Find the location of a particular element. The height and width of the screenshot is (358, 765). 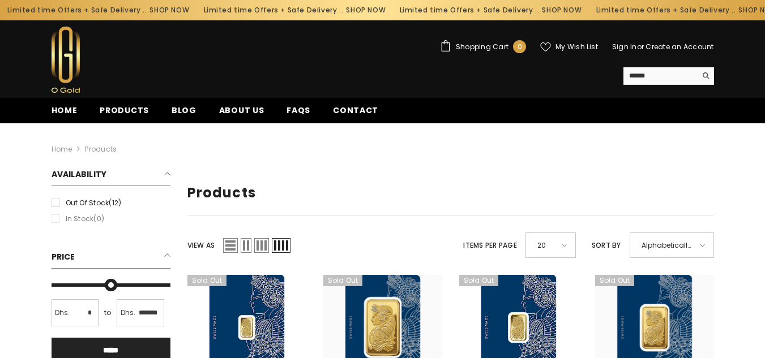

span: Home is located at coordinates (65, 110).